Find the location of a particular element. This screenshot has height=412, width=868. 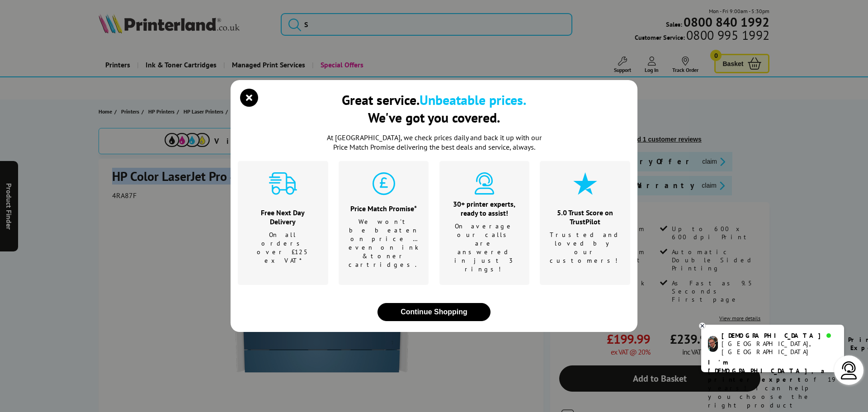

div: 5.0 Trust Score on TrustPilot is located at coordinates (585, 218).